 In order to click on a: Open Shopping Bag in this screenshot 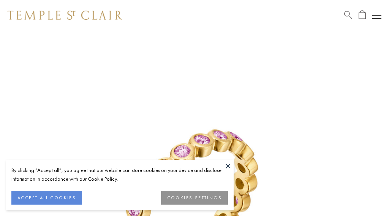, I will do `click(362, 15)`.